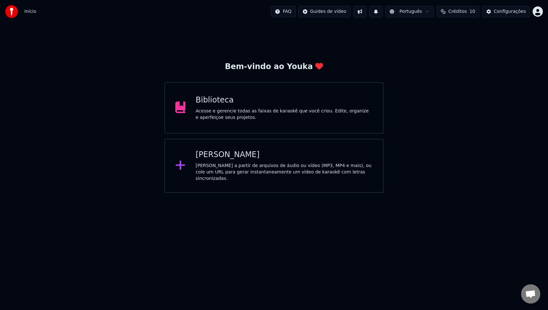 The width and height of the screenshot is (548, 310). What do you see at coordinates (284, 114) in the screenshot?
I see `div: Acesse e gerencie todas as faixas de karaokê que você criou. Edite, organize e aperfeiçoe seus pr...` at bounding box center [284, 114].